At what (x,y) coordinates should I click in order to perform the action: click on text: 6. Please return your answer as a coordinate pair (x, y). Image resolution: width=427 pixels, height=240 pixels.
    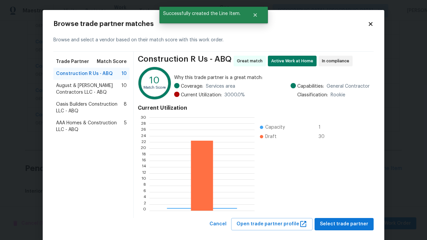
    Looking at the image, I should click on (145, 192).